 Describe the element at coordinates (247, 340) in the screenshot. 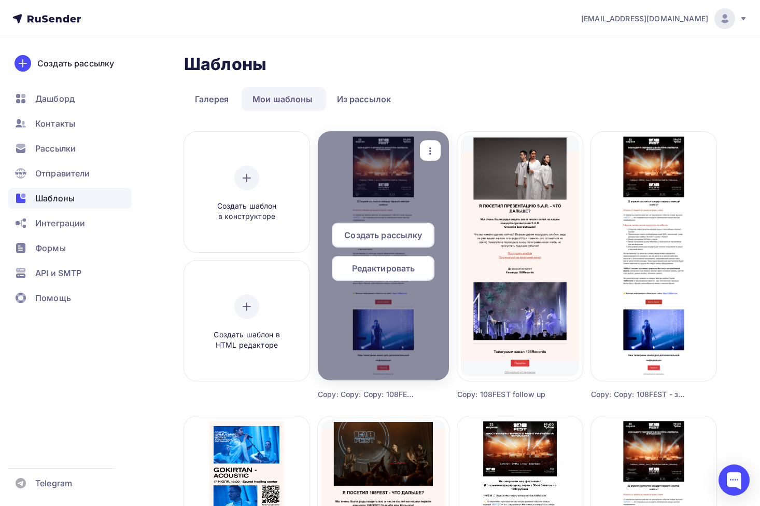

I see `span: Создать шаблон в HTML редакторе` at that location.